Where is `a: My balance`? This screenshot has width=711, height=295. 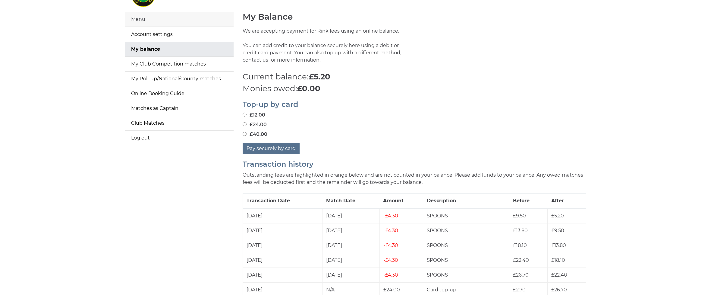
a: My balance is located at coordinates (179, 49).